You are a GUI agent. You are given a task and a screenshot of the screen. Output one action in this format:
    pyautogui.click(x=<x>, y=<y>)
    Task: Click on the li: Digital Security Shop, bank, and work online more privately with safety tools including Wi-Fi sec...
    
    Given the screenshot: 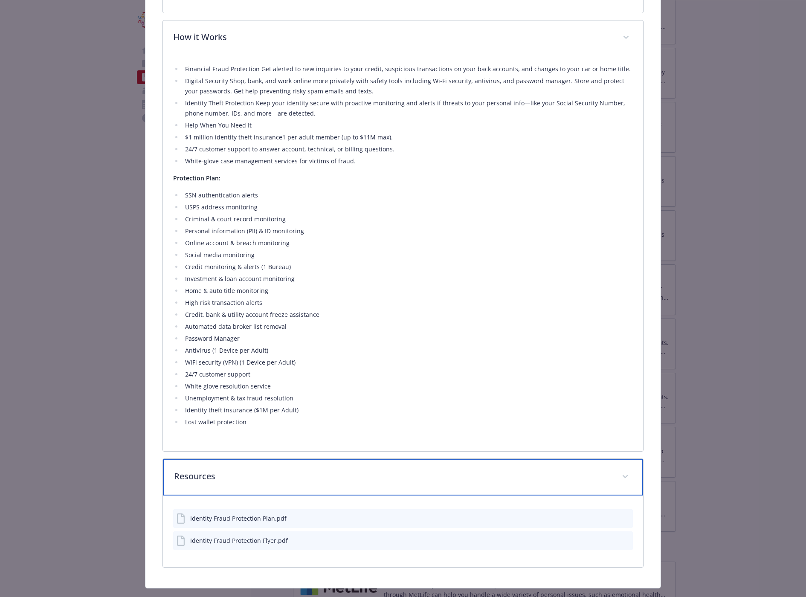 What is the action you would take?
    pyautogui.click(x=408, y=86)
    